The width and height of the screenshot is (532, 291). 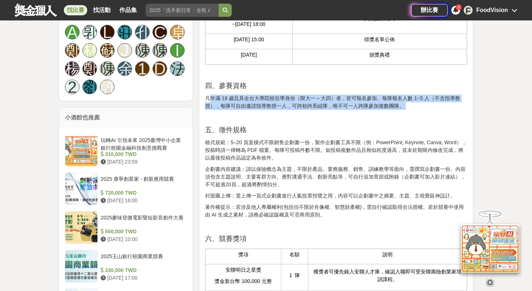 I want to click on p: 著作權提示：若涉及他人專屬權利(包括但不限於肖像權、智慧財產權)，需自行確認取得合法授權。若於競賽中使用由 AI 生成之素材，請務必確認版權及可否商用原則。, so click(x=336, y=211).